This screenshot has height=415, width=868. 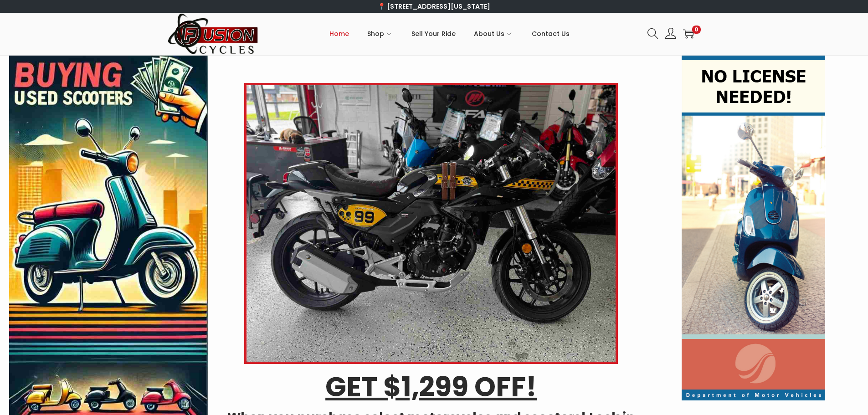 What do you see at coordinates (550, 34) in the screenshot?
I see `a: Contact Us` at bounding box center [550, 34].